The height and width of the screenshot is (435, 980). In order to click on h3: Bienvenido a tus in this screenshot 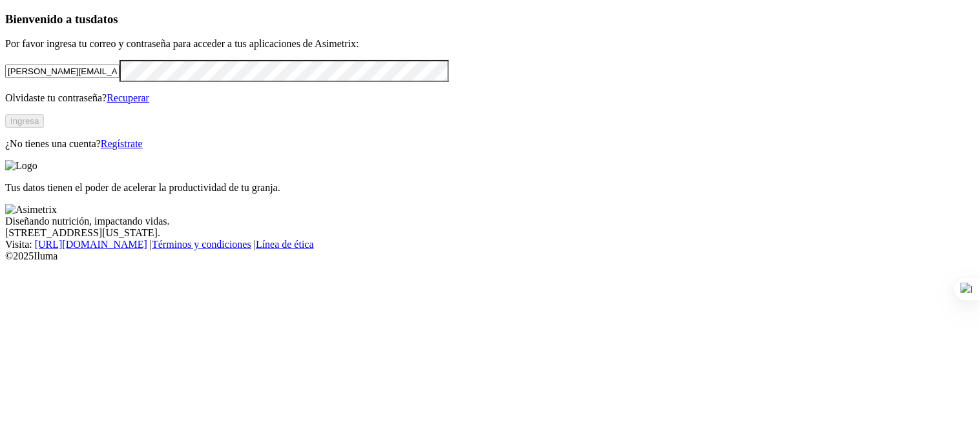, I will do `click(489, 20)`.